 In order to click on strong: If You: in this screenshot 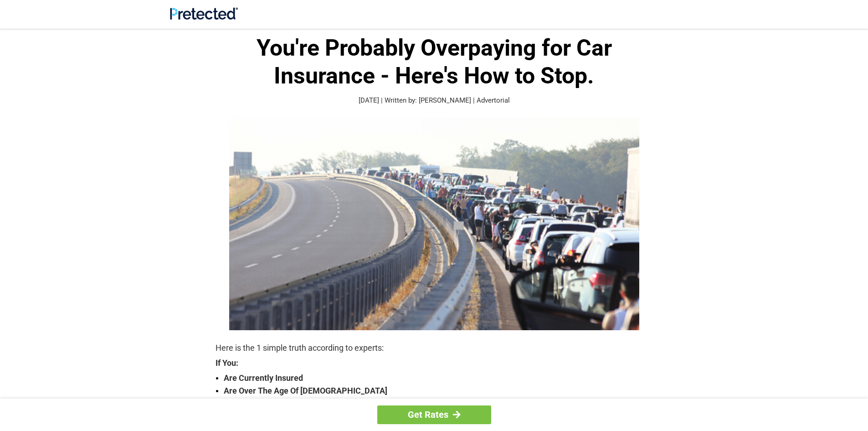, I will do `click(435, 363)`.